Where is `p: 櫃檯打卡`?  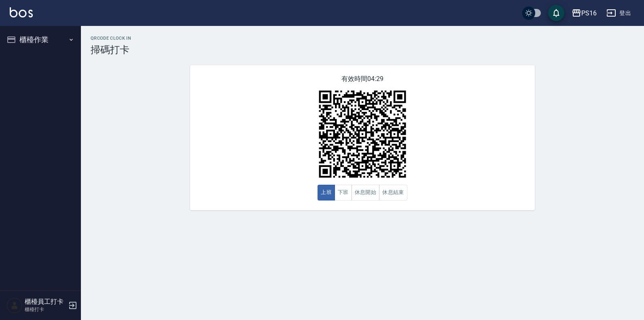
p: 櫃檯打卡 is located at coordinates (45, 309).